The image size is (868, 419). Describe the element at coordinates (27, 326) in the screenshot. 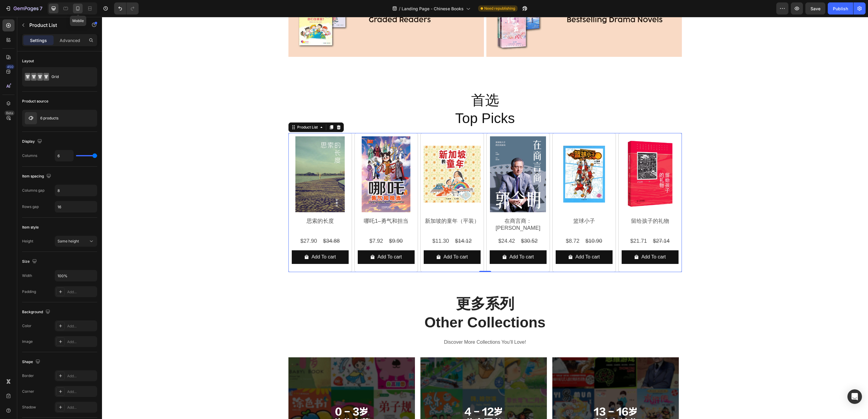

I see `div: Color` at that location.